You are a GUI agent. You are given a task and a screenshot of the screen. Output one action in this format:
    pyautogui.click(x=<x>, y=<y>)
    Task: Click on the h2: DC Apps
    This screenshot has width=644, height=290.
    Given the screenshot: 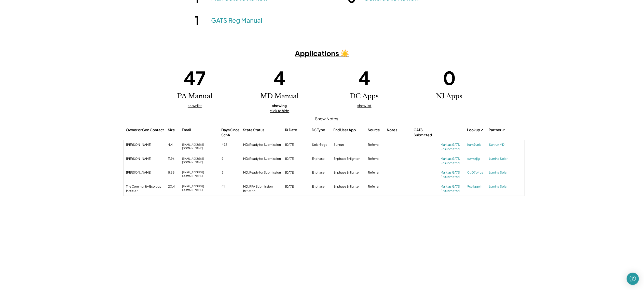 What is the action you would take?
    pyautogui.click(x=365, y=97)
    